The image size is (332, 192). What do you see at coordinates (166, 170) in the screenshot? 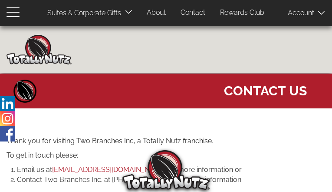
I see `a: Totally Nutz Logo` at bounding box center [166, 170].